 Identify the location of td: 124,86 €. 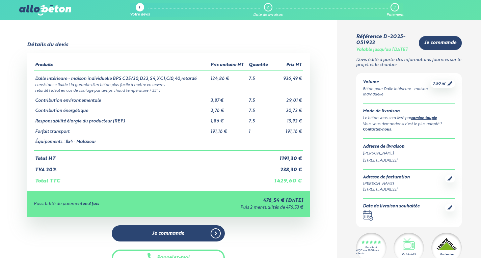
(228, 76).